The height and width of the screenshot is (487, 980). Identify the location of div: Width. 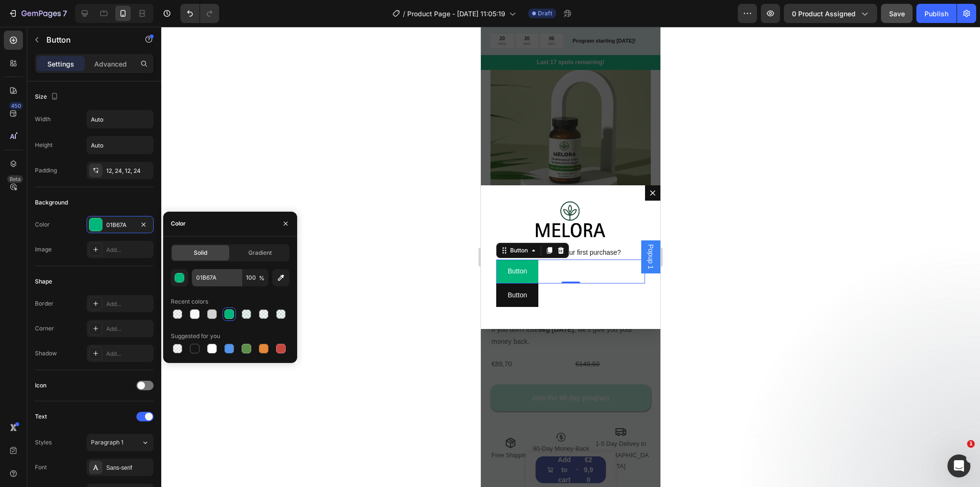
(43, 119).